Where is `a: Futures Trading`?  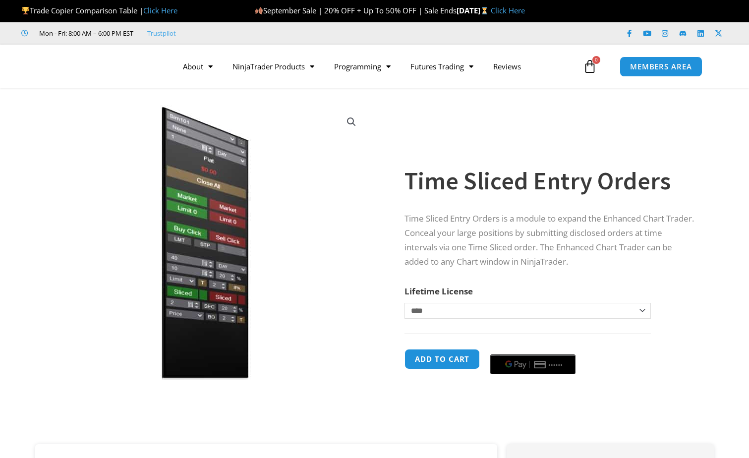 a: Futures Trading is located at coordinates (442, 66).